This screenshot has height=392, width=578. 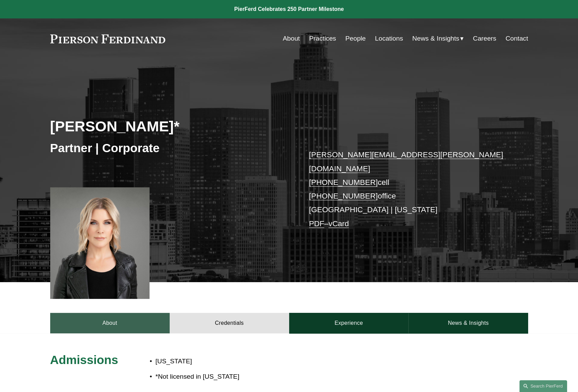 What do you see at coordinates (468, 323) in the screenshot?
I see `a: News & Insights` at bounding box center [468, 323].